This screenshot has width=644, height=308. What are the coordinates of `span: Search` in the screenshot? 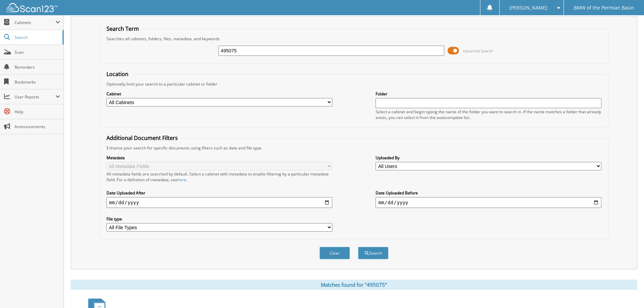 It's located at (37, 37).